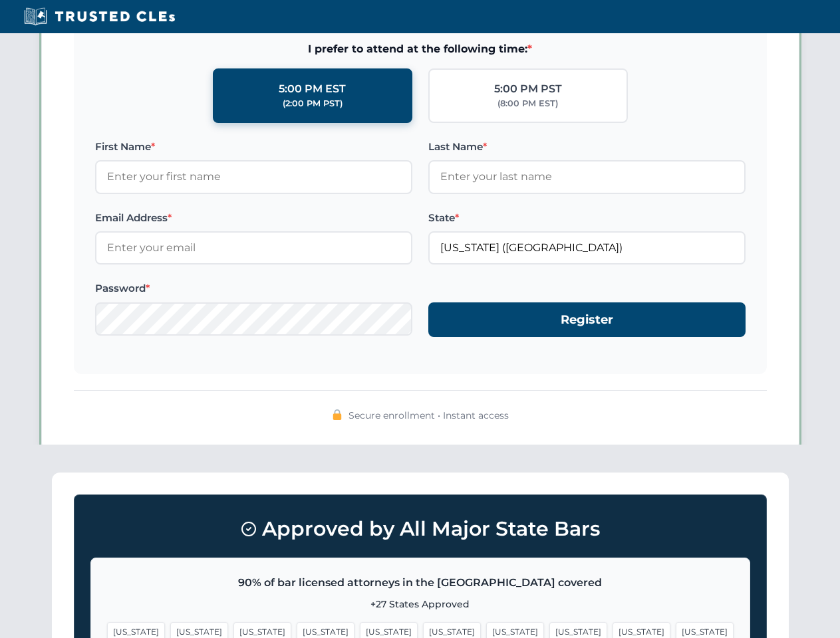  Describe the element at coordinates (587, 320) in the screenshot. I see `button: Register` at that location.